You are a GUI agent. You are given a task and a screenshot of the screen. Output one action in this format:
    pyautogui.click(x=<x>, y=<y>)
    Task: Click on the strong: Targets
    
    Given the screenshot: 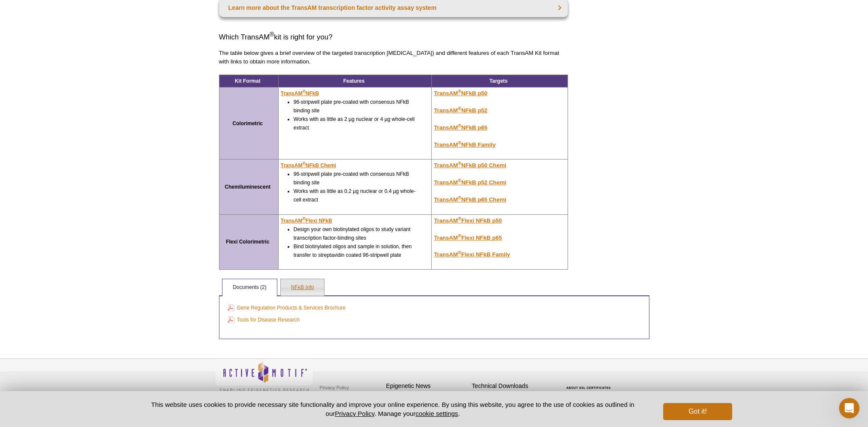 What is the action you would take?
    pyautogui.click(x=499, y=81)
    